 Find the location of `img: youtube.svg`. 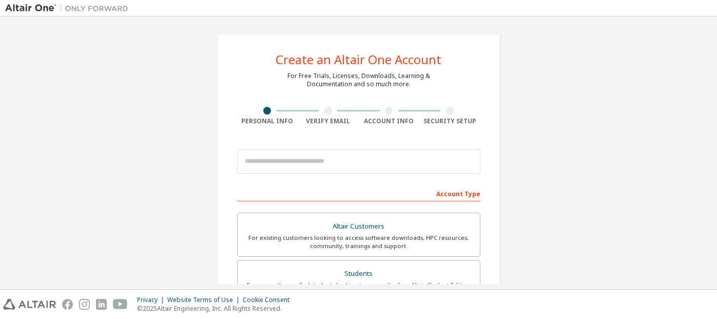

img: youtube.svg is located at coordinates (120, 304).